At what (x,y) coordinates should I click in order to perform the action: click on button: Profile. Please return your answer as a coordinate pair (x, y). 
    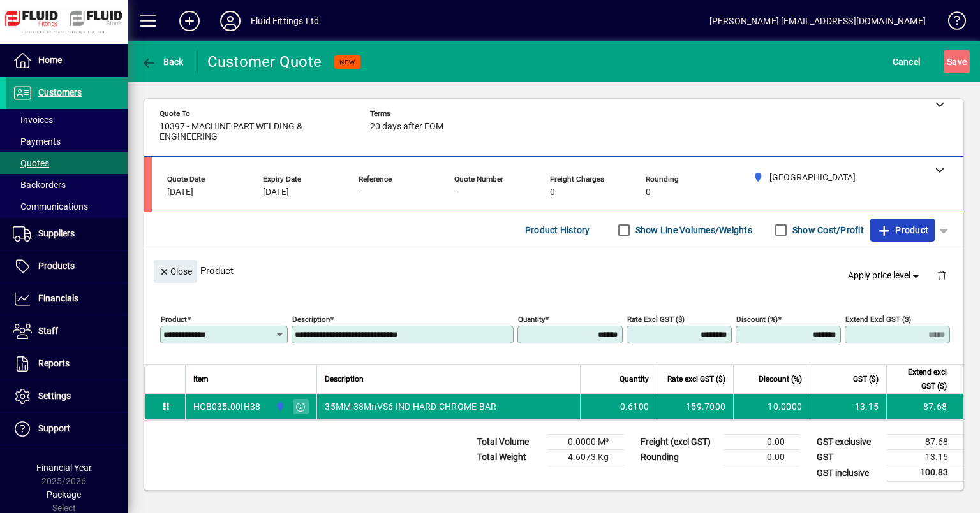
    Looking at the image, I should click on (230, 21).